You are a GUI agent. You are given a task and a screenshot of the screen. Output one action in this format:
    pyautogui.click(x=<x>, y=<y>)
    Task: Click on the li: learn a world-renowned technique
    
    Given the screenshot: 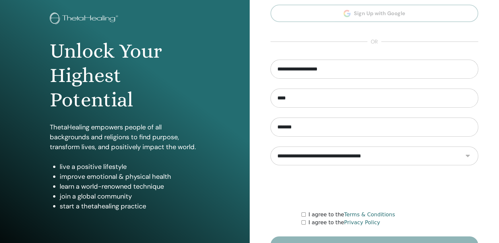 What is the action you would take?
    pyautogui.click(x=130, y=187)
    